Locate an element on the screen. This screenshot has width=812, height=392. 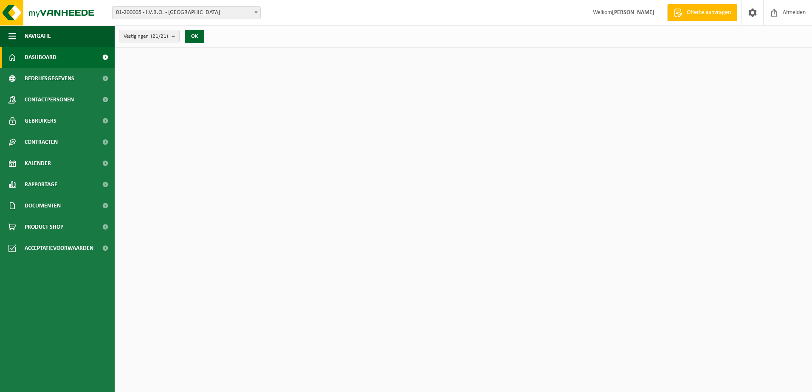
span: Documenten is located at coordinates (42, 206).